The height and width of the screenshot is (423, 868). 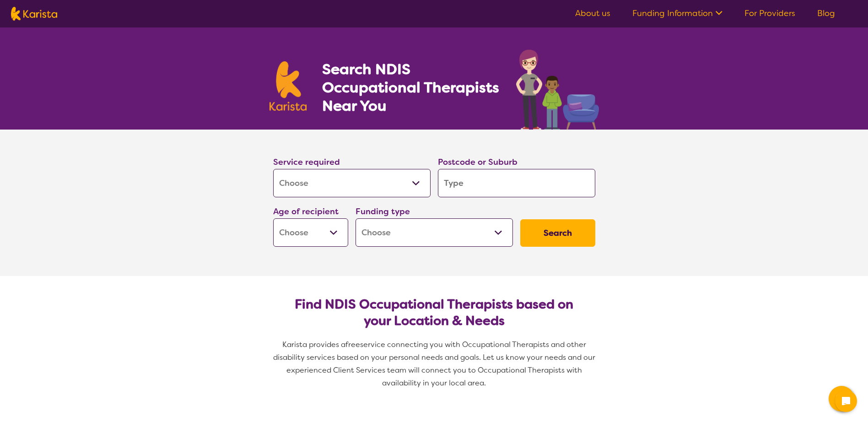 What do you see at coordinates (434, 312) in the screenshot?
I see `h2: Find NDIS Occupational Therapists based on your Location & Needs` at bounding box center [434, 312].